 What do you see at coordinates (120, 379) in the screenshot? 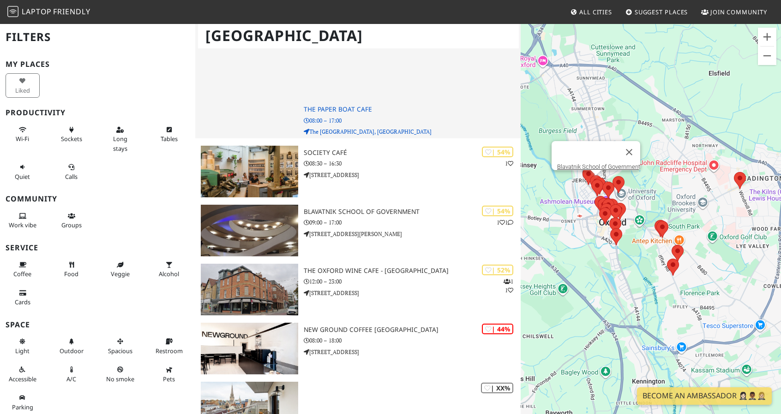
I see `span: Smoke free` at bounding box center [120, 379].